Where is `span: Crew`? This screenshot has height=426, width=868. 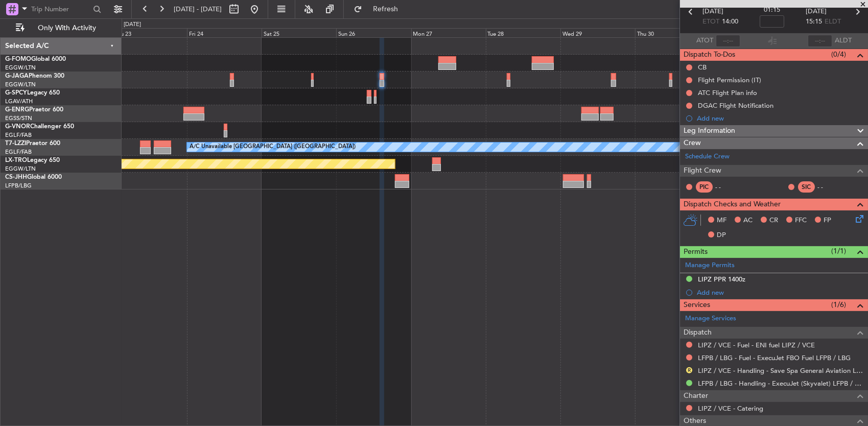 span: Crew is located at coordinates (692, 143).